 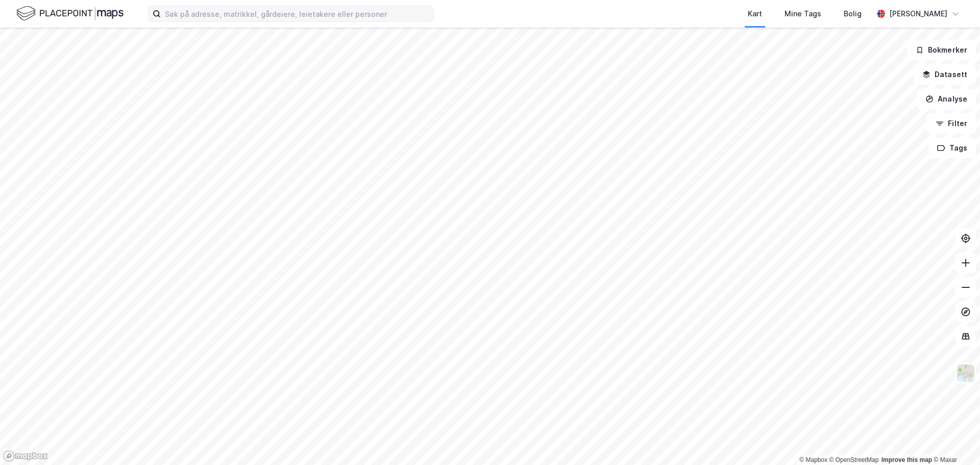 What do you see at coordinates (852, 14) in the screenshot?
I see `div: Bolig` at bounding box center [852, 14].